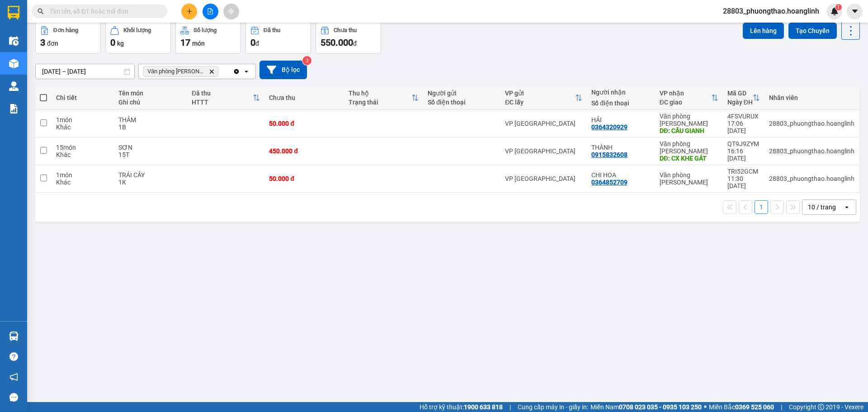 The height and width of the screenshot is (412, 868). Describe the element at coordinates (205, 30) in the screenshot. I see `div: Số lượng` at that location.